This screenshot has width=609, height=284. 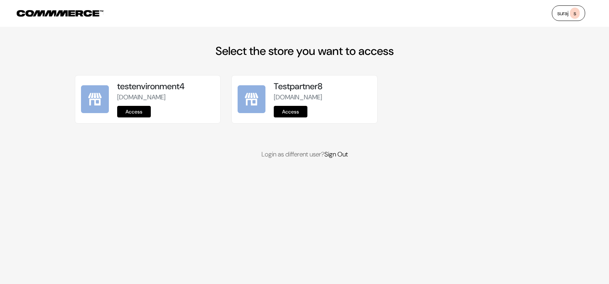 What do you see at coordinates (95, 99) in the screenshot?
I see `img: testenvironment4` at bounding box center [95, 99].